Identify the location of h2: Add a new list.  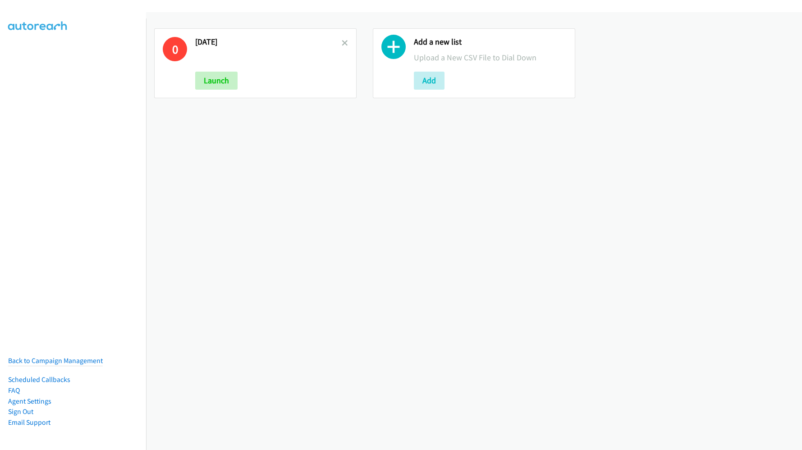
(490, 42).